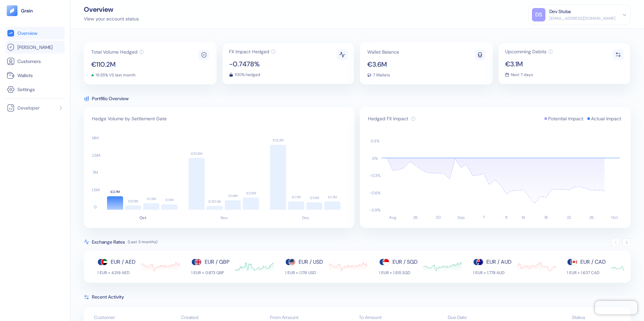 This screenshot has height=321, width=644. Describe the element at coordinates (375, 210) in the screenshot. I see `text: -0.9 %` at that location.